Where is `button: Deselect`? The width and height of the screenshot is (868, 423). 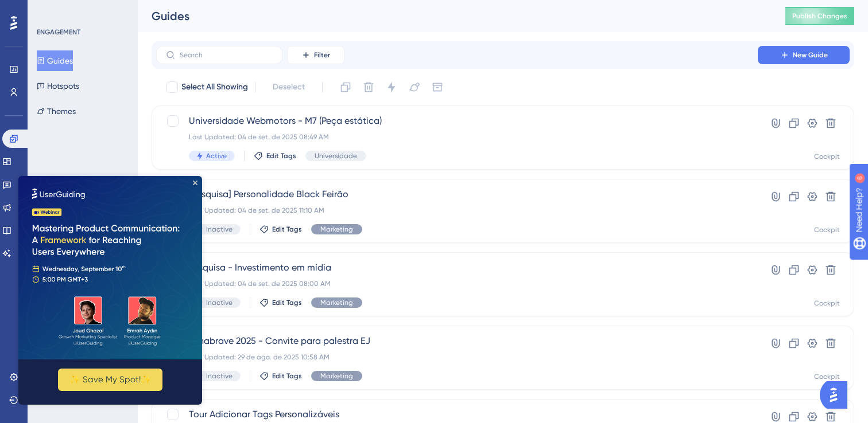
button: Deselect is located at coordinates (289, 87).